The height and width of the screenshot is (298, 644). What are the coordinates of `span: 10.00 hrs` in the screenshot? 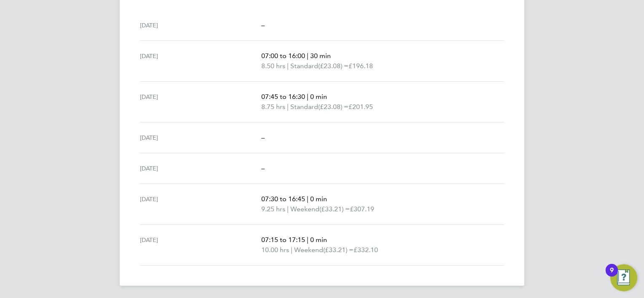 It's located at (275, 250).